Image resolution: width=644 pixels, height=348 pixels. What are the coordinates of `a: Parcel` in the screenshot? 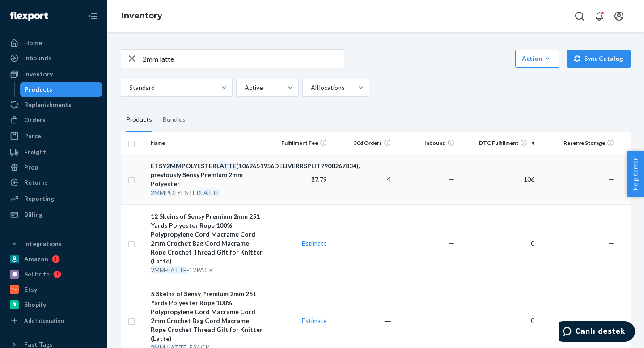 It's located at (53, 136).